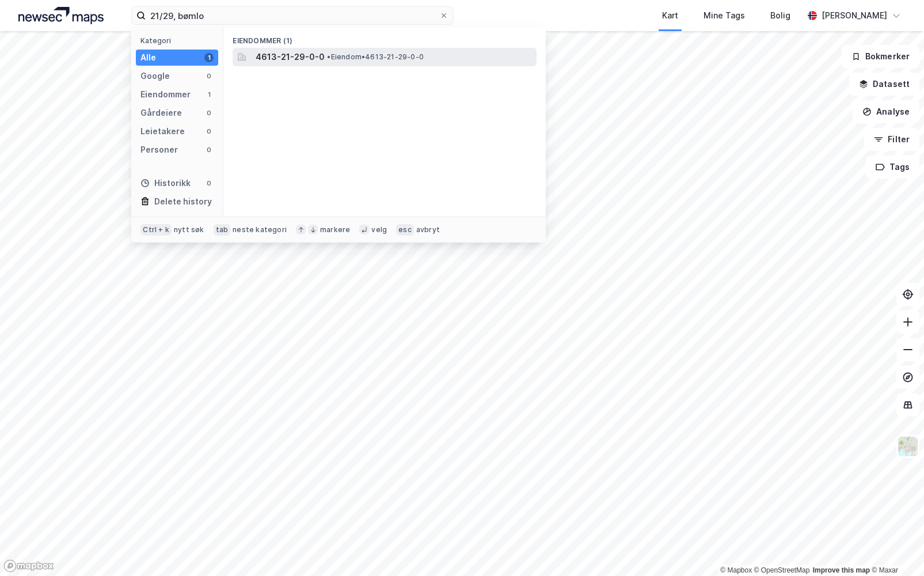 The width and height of the screenshot is (924, 576). I want to click on div: tab, so click(222, 230).